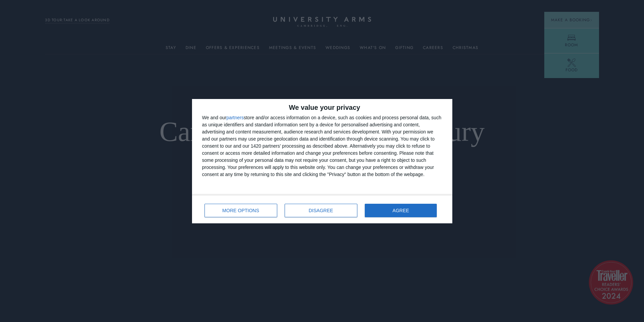 Image resolution: width=644 pixels, height=322 pixels. What do you see at coordinates (401, 210) in the screenshot?
I see `button: AGREE` at bounding box center [401, 210].